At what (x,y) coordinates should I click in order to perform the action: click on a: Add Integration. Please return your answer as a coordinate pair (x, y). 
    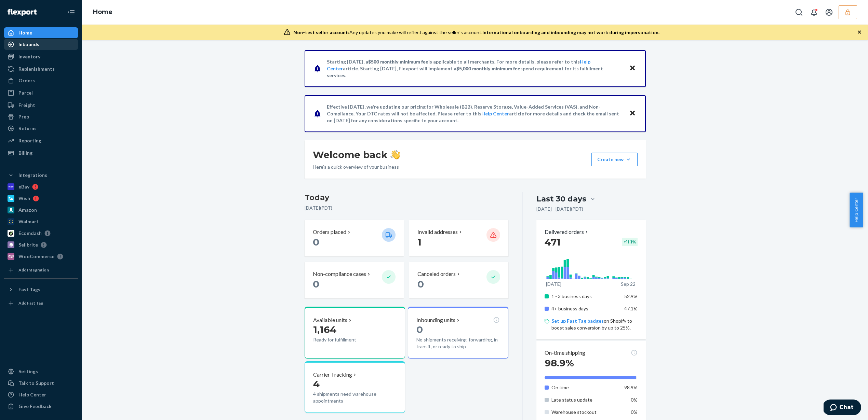
    Looking at the image, I should click on (41, 270).